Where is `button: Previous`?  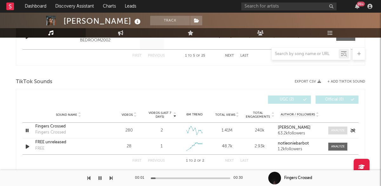 button: Previous is located at coordinates (156, 161).